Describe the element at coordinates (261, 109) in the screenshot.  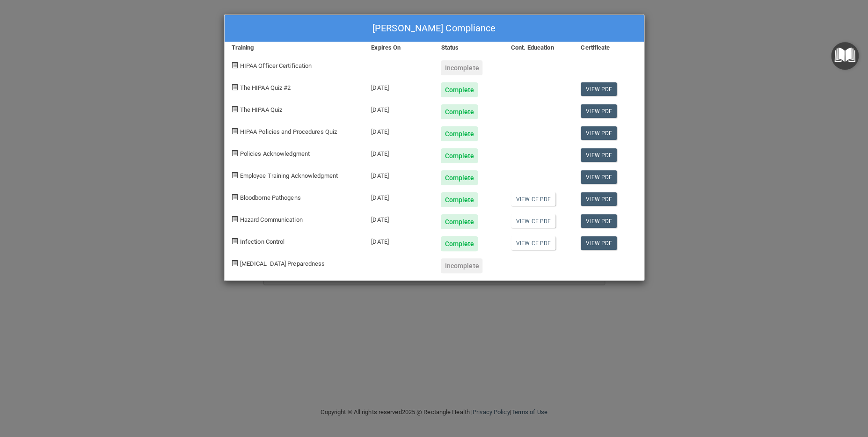
I see `span: The HIPAA Quiz` at that location.